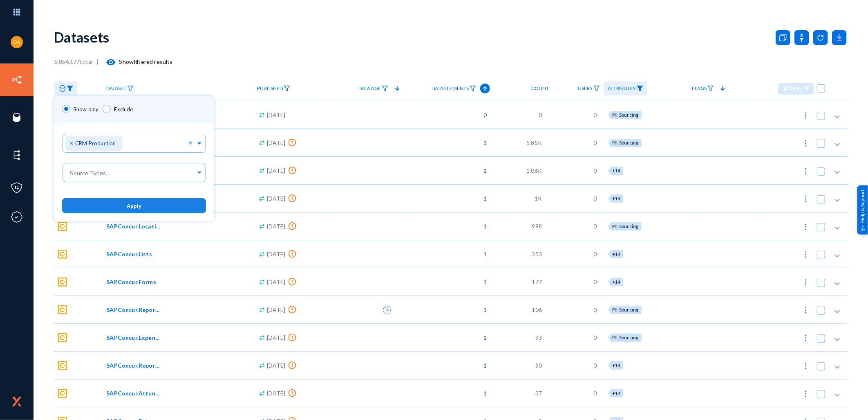  I want to click on span: Apply, so click(134, 206).